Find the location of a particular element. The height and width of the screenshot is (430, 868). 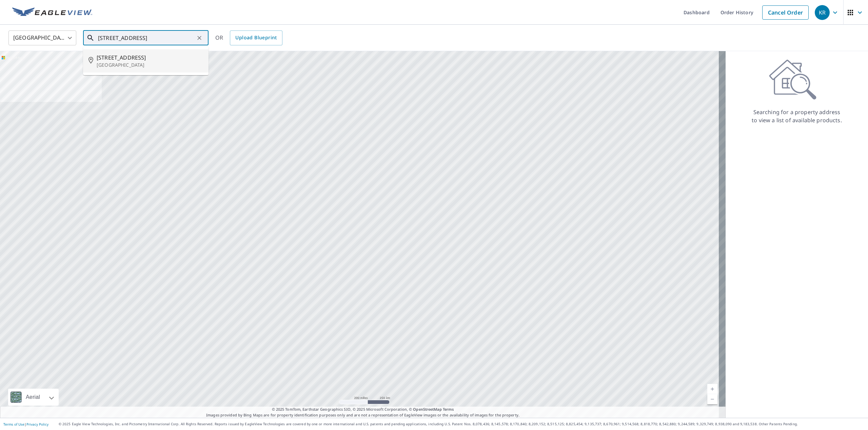

a: Privacy Policy is located at coordinates (37, 425).